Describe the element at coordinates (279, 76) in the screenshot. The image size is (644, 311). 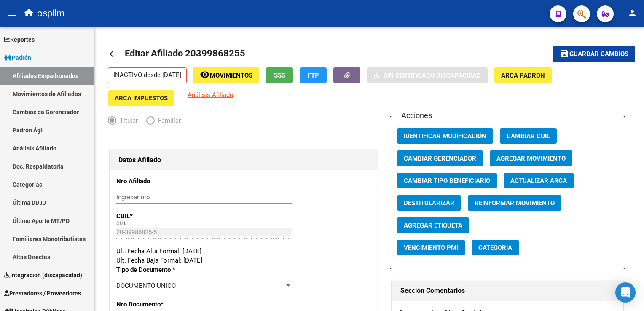
I see `span: SSS` at that location.